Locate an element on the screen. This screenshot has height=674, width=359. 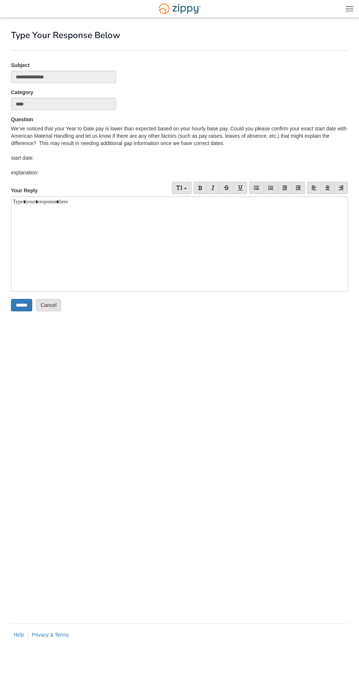
label: Subject is located at coordinates (20, 65).